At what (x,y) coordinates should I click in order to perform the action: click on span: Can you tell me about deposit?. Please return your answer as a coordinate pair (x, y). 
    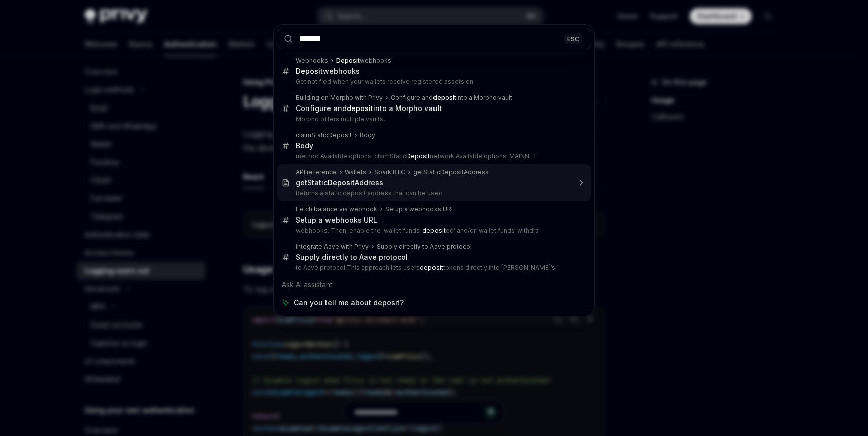
    Looking at the image, I should click on (349, 303).